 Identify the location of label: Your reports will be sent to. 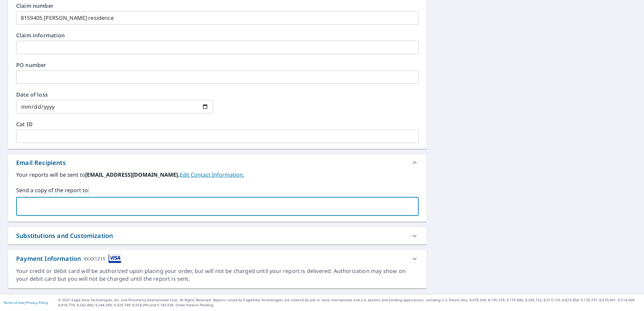
(217, 174).